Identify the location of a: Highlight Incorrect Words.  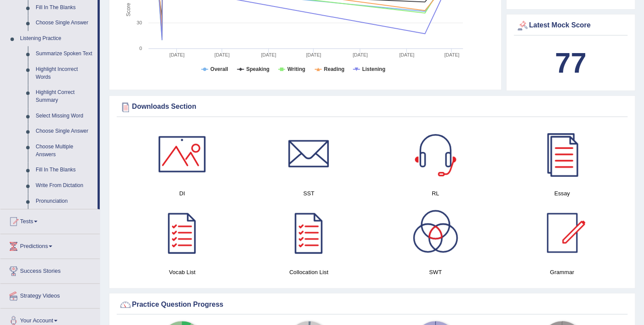
(65, 73).